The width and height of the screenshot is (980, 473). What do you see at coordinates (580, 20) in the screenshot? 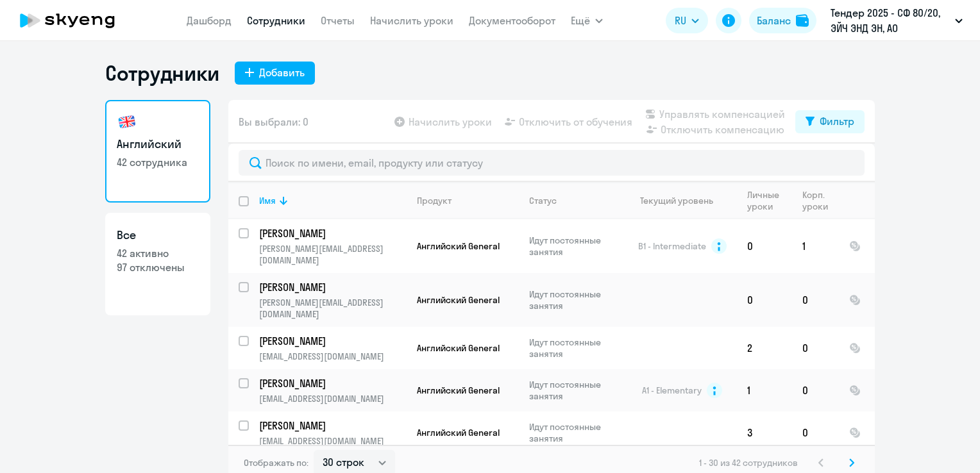
I see `span: Ещё` at bounding box center [580, 20].